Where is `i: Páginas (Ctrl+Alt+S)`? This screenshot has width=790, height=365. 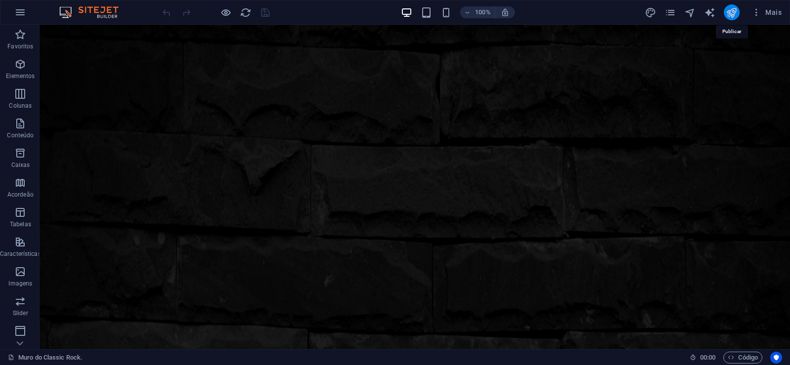
i: Páginas (Ctrl+Alt+S) is located at coordinates (670, 12).